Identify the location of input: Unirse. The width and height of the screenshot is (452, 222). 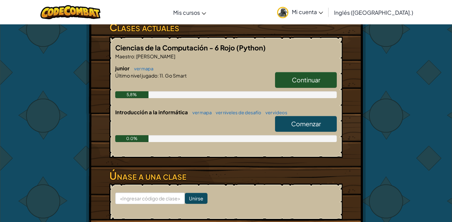
(196, 198).